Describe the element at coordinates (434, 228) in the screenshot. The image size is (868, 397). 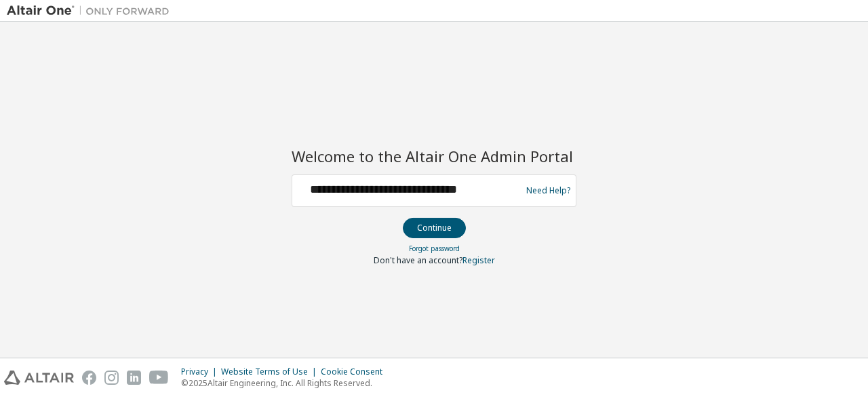
I see `button: Continue` at that location.